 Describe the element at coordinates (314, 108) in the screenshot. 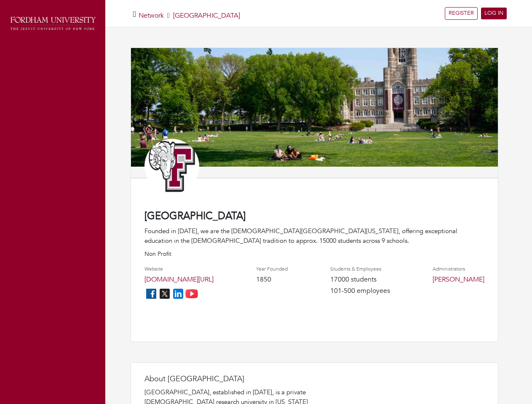

I see `img: 683a5b8e835635248a5481166db1a0f398a14ab9.jpg` at that location.